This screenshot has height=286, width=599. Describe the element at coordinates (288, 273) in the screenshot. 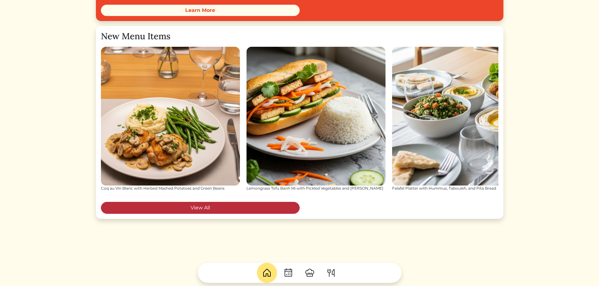

I see `img: CalendarDots-5bcf9d9080389f2a281d69619e1c85352834be518fbc73d9501aef674afc0d57.svg` at that location.